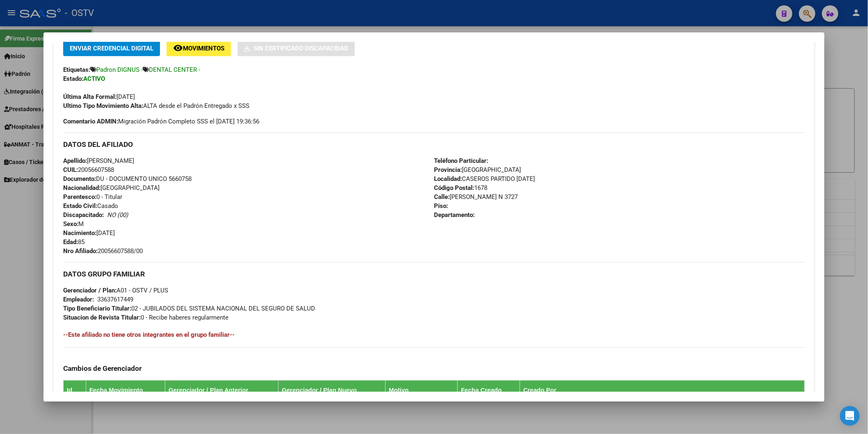  What do you see at coordinates (91, 122) in the screenshot?
I see `strong: Comentario ADMIN:` at bounding box center [91, 122].